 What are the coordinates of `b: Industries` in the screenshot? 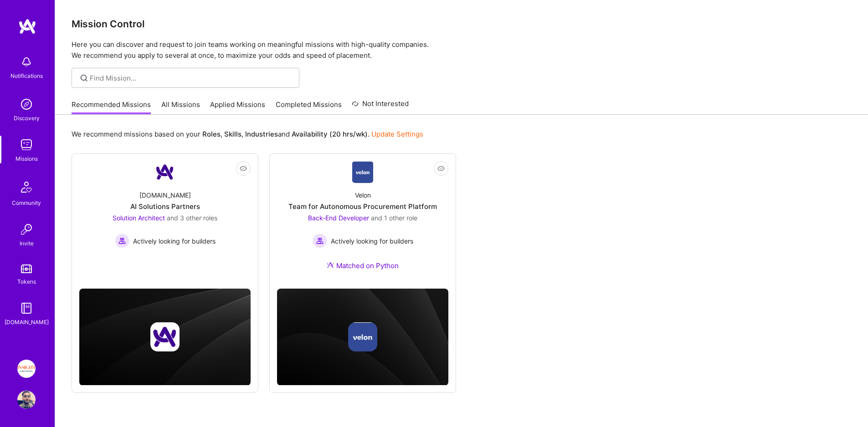 It's located at (262, 134).